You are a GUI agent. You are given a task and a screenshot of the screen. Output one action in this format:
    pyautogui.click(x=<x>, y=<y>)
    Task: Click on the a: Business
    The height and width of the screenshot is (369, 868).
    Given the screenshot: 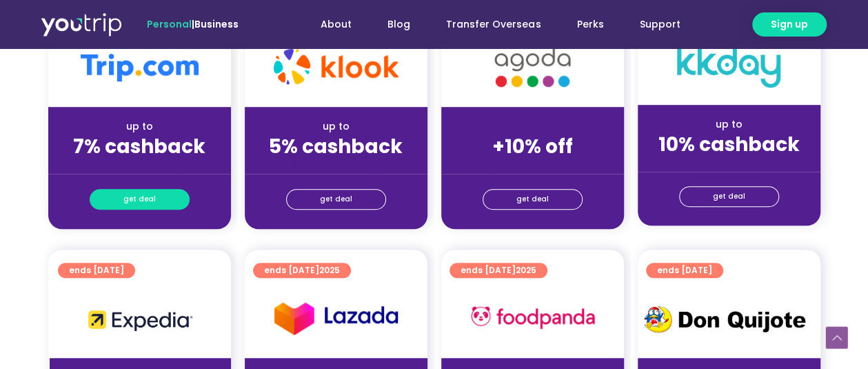 What is the action you would take?
    pyautogui.click(x=217, y=24)
    